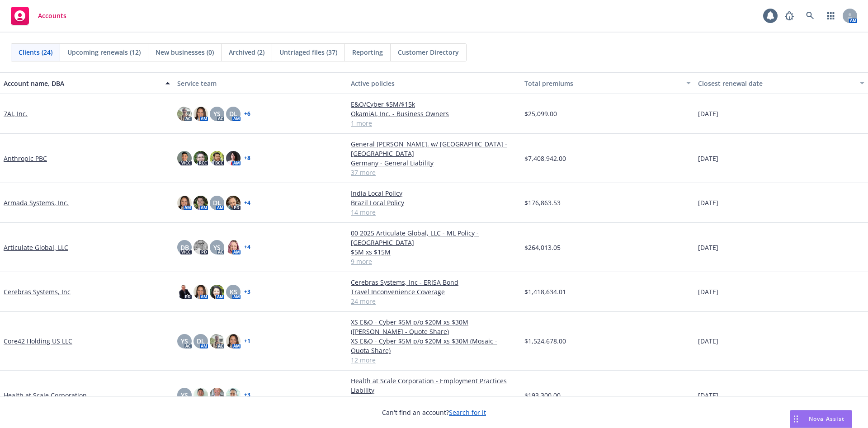 The width and height of the screenshot is (868, 428). Describe the element at coordinates (36, 203) in the screenshot. I see `a: Armada Systems, Inc.` at that location.